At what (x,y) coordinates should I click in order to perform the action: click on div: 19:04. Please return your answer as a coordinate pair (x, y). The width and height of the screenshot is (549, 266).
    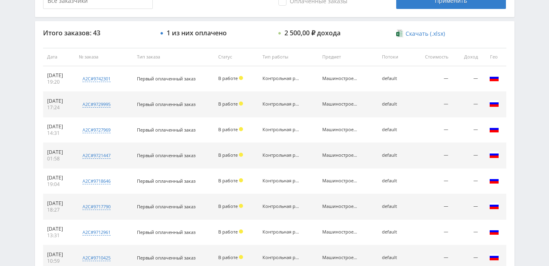
    Looking at the image, I should click on (59, 185).